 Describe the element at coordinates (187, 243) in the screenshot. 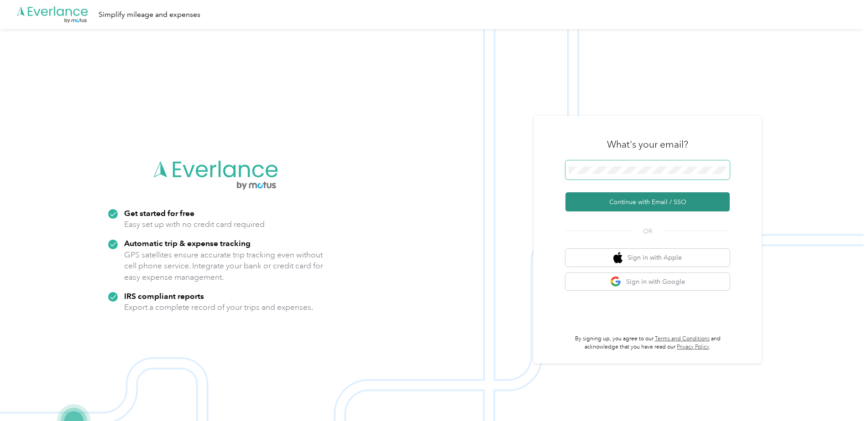

I see `strong: Automatic trip & expense tracking` at that location.